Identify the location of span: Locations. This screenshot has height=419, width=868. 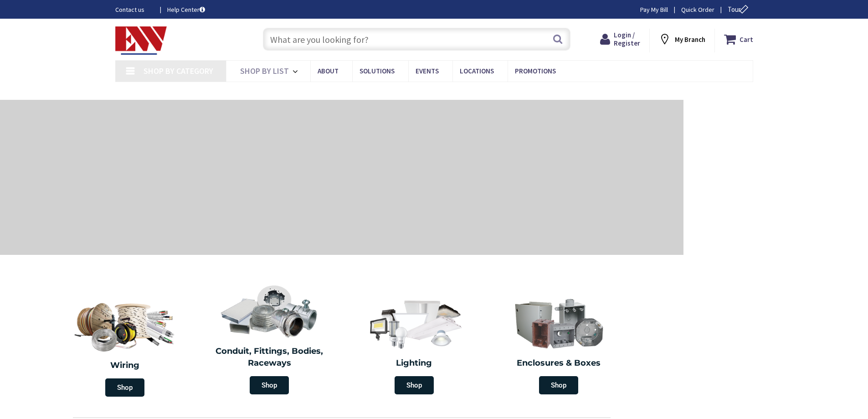
(477, 70).